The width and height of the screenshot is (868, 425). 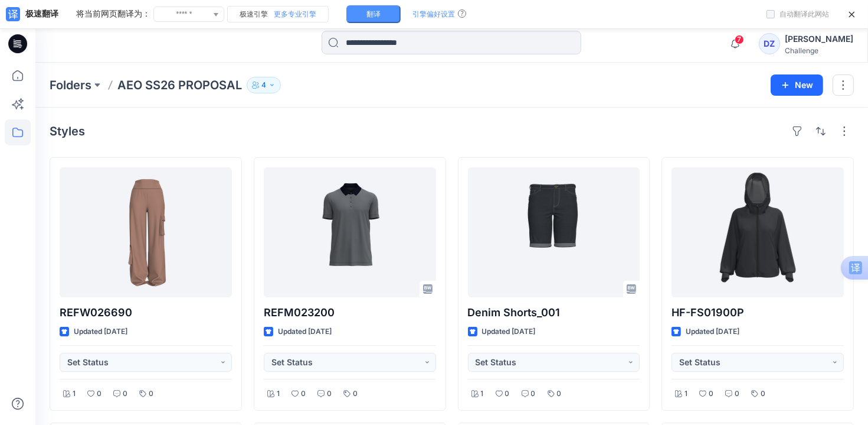 I want to click on div: Challenge, so click(x=819, y=50).